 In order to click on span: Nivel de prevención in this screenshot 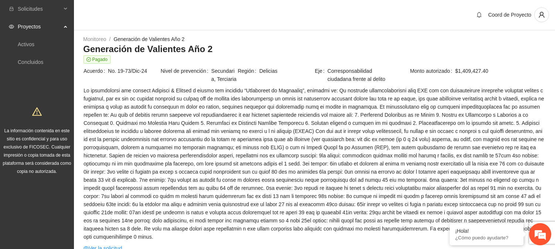, I will do `click(186, 75)`.